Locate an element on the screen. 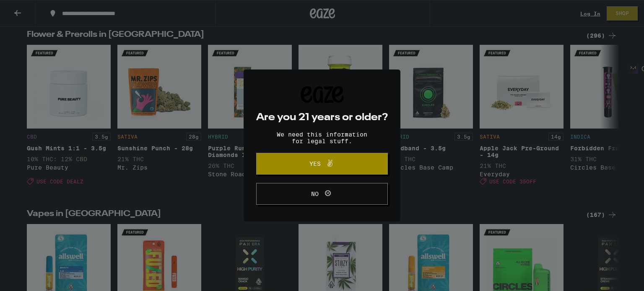 Image resolution: width=644 pixels, height=291 pixels. h2: Are you 21 years or older? is located at coordinates (322, 118).